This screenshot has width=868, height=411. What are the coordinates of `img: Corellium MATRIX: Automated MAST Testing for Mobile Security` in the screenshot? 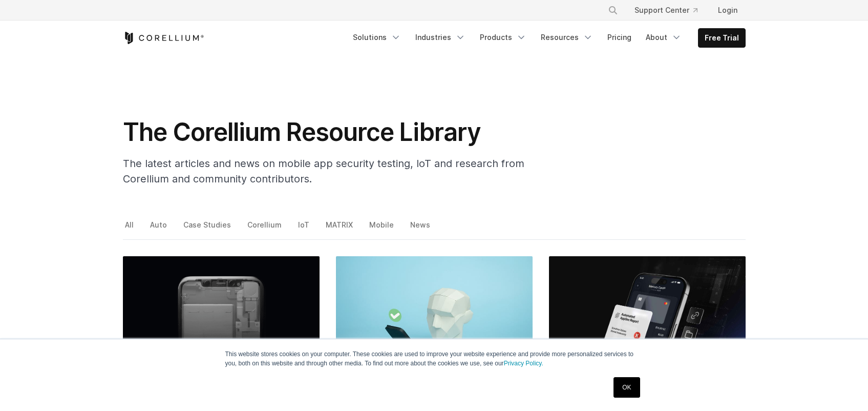 It's located at (647, 321).